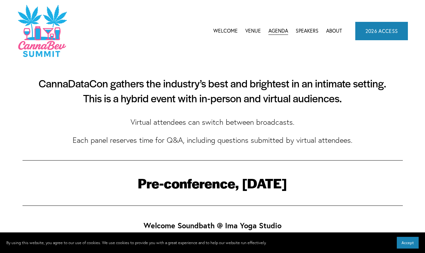 The height and width of the screenshot is (253, 425). I want to click on p: Each panel reserves time for Q&A, including questions submitted by virtual attendees., so click(213, 141).